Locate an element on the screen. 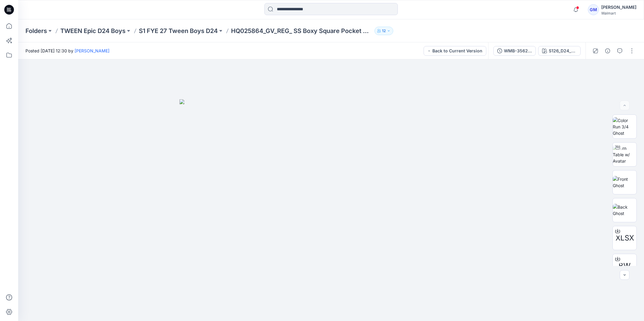 The height and width of the screenshot is (321, 644). p: TWEEN Epic D24 Boys is located at coordinates (93, 31).